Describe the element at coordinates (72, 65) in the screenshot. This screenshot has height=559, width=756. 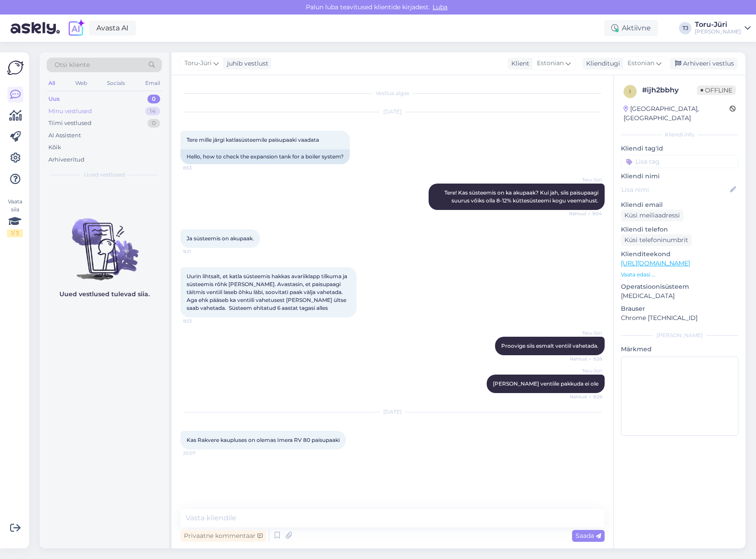
I see `span: Otsi kliente` at that location.